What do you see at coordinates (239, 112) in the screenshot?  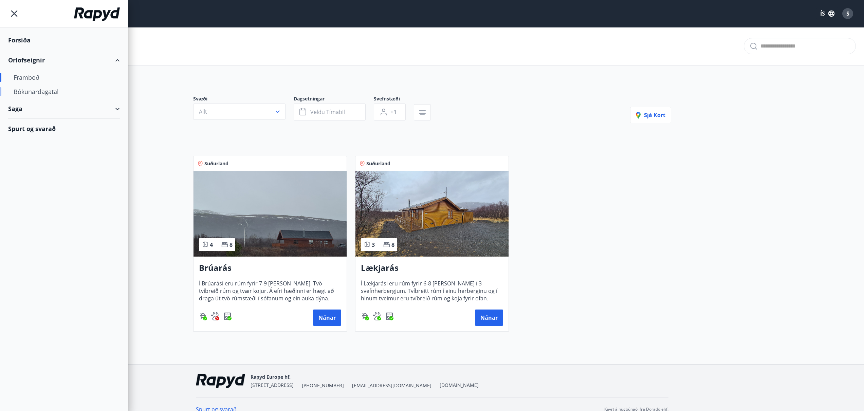 I see `button: Allt` at bounding box center [239, 112].